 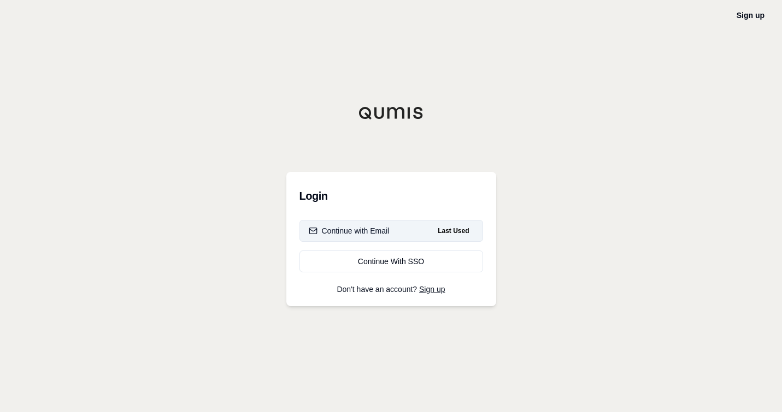 I want to click on button: Continue with EmailLast Used, so click(x=391, y=231).